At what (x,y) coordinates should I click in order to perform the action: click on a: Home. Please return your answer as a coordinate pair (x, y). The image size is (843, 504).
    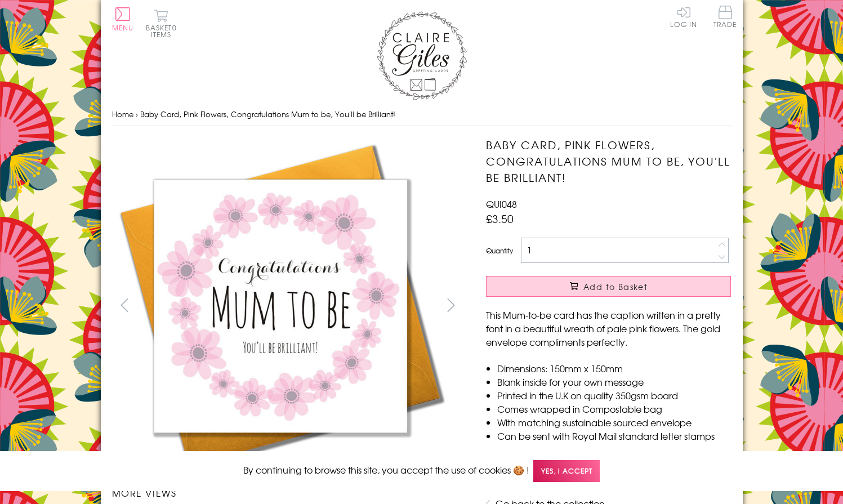
    Looking at the image, I should click on (123, 113).